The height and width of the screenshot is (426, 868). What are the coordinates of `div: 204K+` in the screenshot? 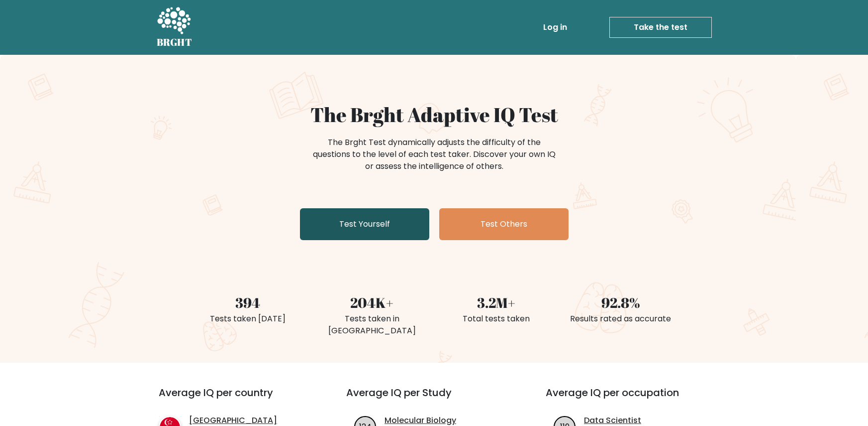 It's located at (372, 302).